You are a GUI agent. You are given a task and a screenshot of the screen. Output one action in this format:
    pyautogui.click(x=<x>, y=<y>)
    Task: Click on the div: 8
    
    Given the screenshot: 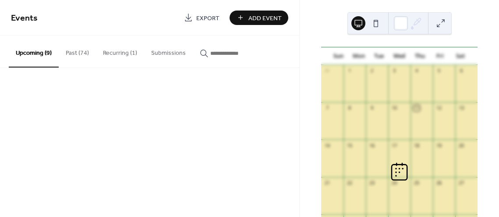 What is the action you would take?
    pyautogui.click(x=349, y=108)
    